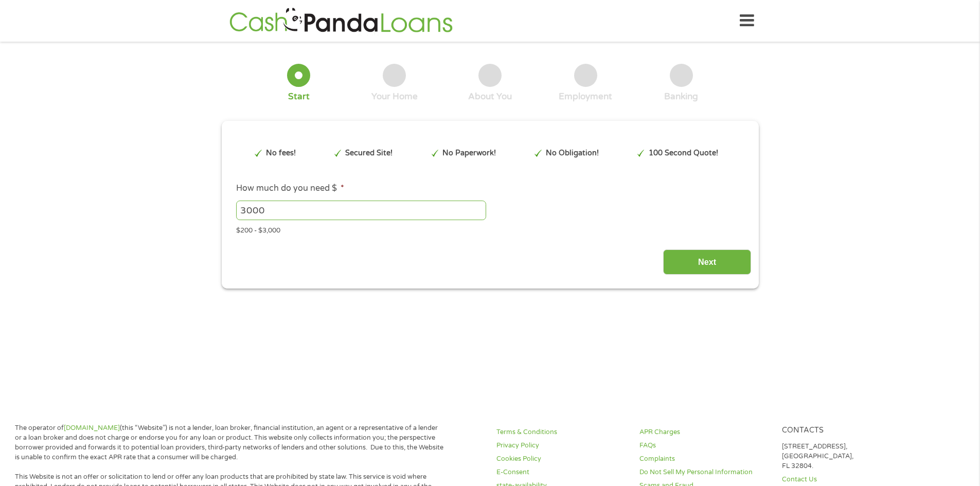 This screenshot has height=486, width=980. I want to click on a: Privacy Policy, so click(562, 446).